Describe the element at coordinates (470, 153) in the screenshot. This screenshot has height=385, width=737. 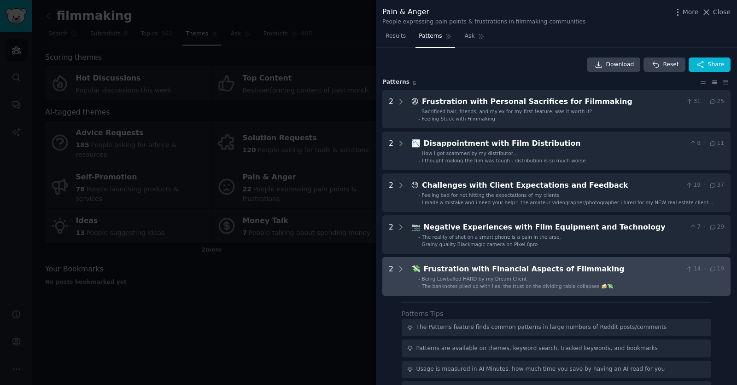
I see `span: How I got scammed by my distributor…` at that location.